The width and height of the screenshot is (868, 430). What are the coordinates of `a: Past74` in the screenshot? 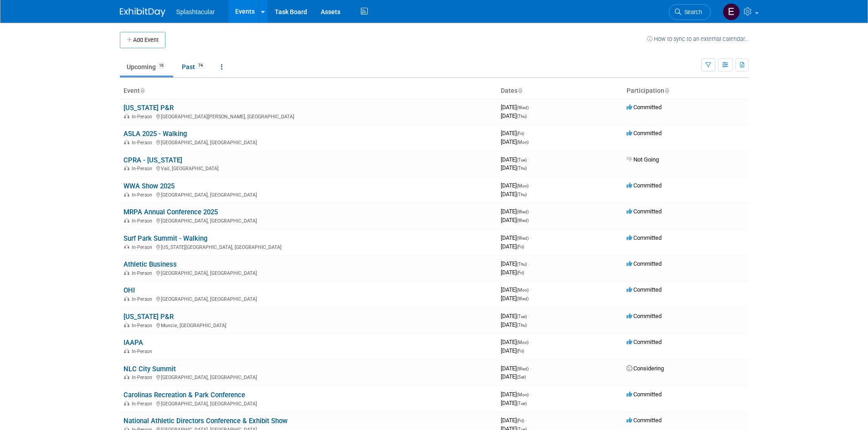 It's located at (194, 67).